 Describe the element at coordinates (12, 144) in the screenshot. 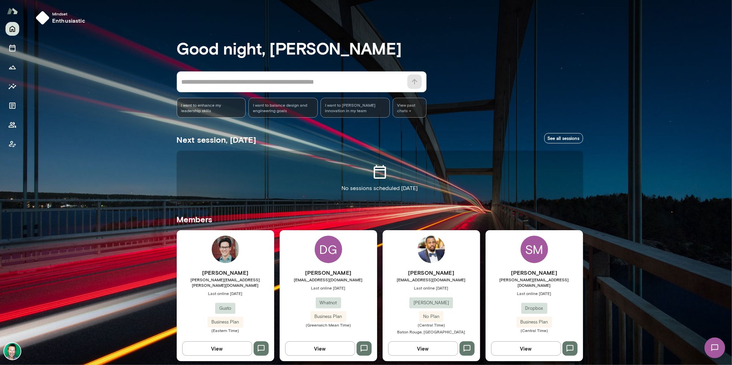

I see `button: Client app` at that location.